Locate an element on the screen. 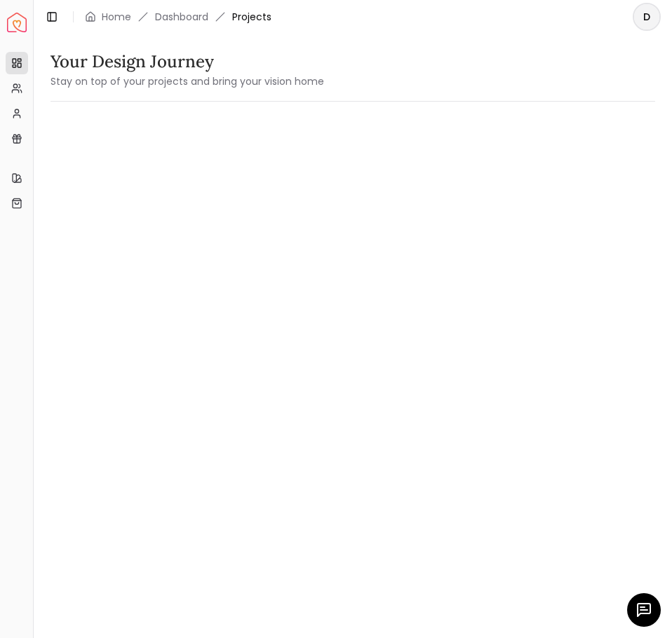  a: Spacejoy is located at coordinates (17, 23).